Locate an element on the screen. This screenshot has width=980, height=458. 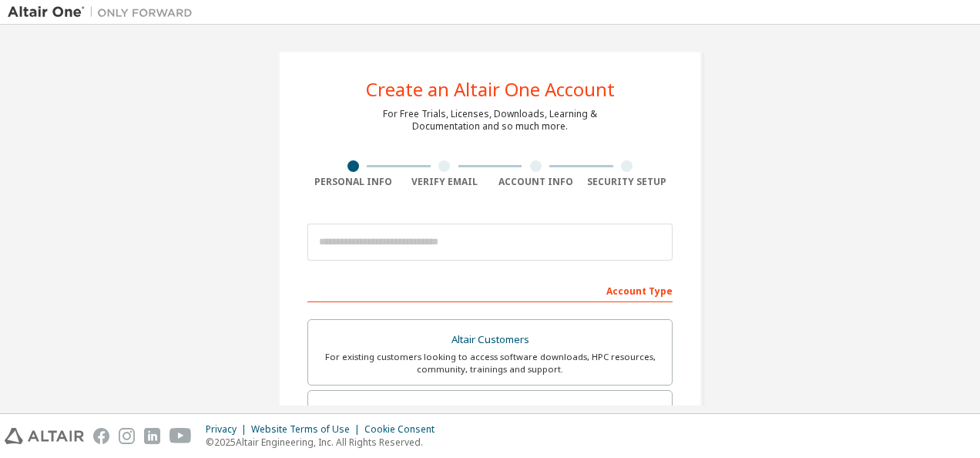
img: youtube.svg is located at coordinates (181, 436).